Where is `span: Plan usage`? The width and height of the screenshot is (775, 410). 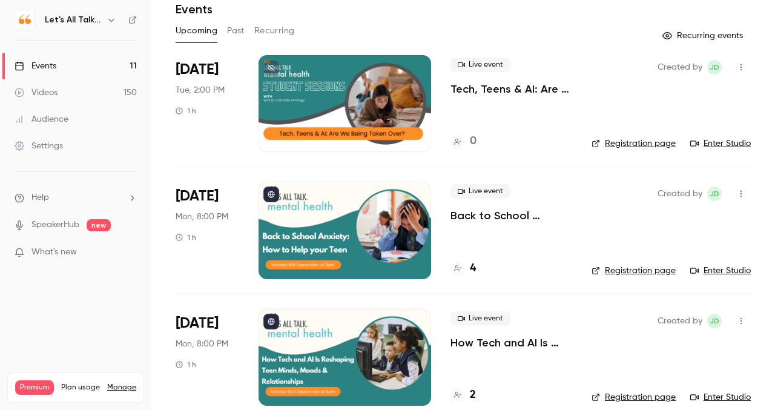
span: Plan usage is located at coordinates (81, 387).